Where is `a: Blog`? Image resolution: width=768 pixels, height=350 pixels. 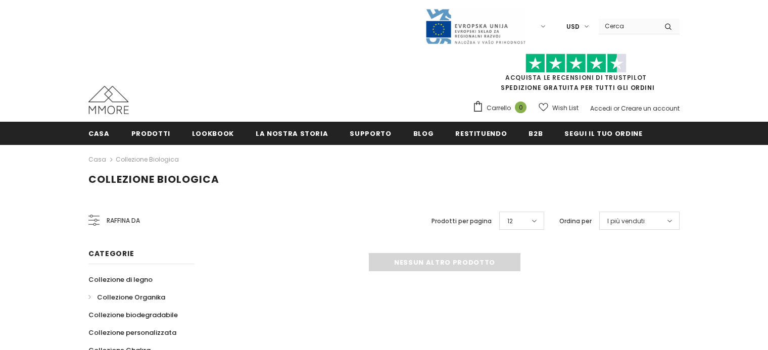
a: Blog is located at coordinates (424, 133).